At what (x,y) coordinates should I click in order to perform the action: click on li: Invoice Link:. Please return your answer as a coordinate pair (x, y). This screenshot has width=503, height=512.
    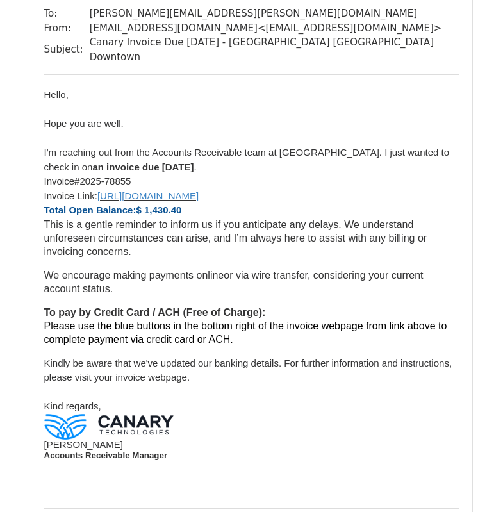
    Looking at the image, I should click on (252, 196).